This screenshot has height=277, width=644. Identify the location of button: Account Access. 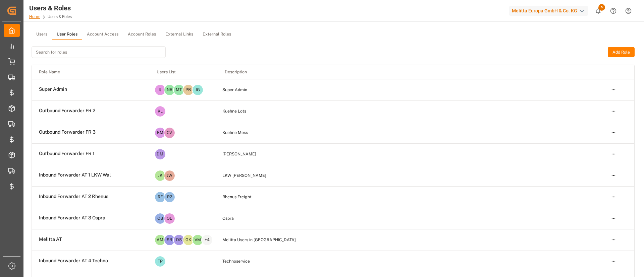
(103, 34).